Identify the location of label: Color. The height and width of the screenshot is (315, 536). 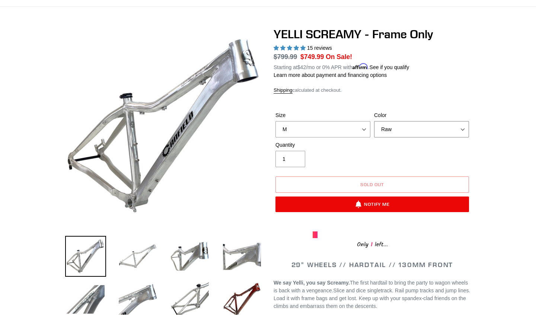
(421, 115).